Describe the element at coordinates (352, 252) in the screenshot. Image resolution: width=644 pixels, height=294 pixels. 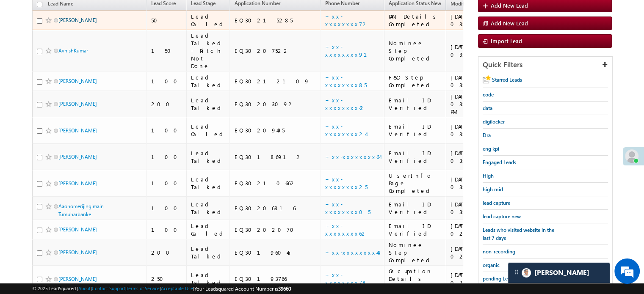
I see `a: +xx-xxxxxxxx44` at that location.